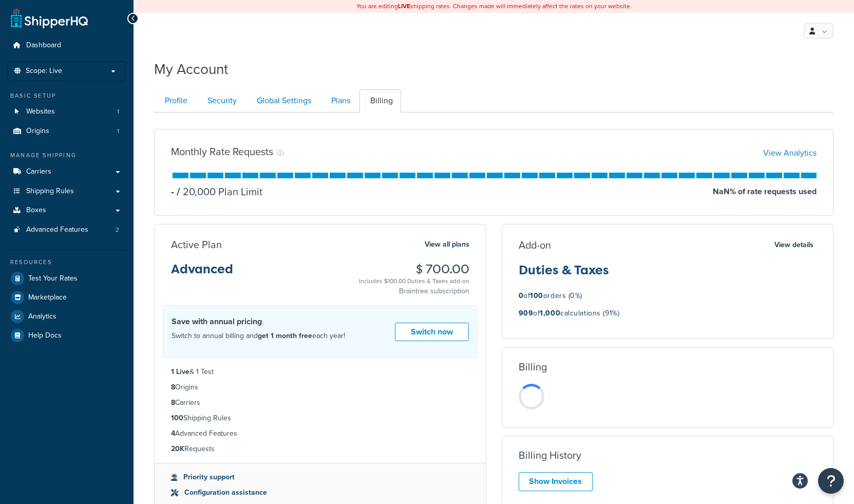 This screenshot has height=504, width=854. What do you see at coordinates (667, 274) in the screenshot?
I see `h3: Duties & Taxes` at bounding box center [667, 274].